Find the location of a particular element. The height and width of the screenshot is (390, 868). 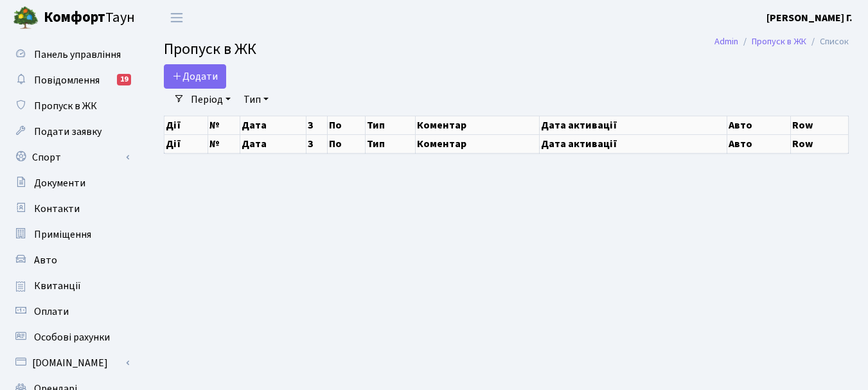

a: Повідомлення19 is located at coordinates (71, 80).